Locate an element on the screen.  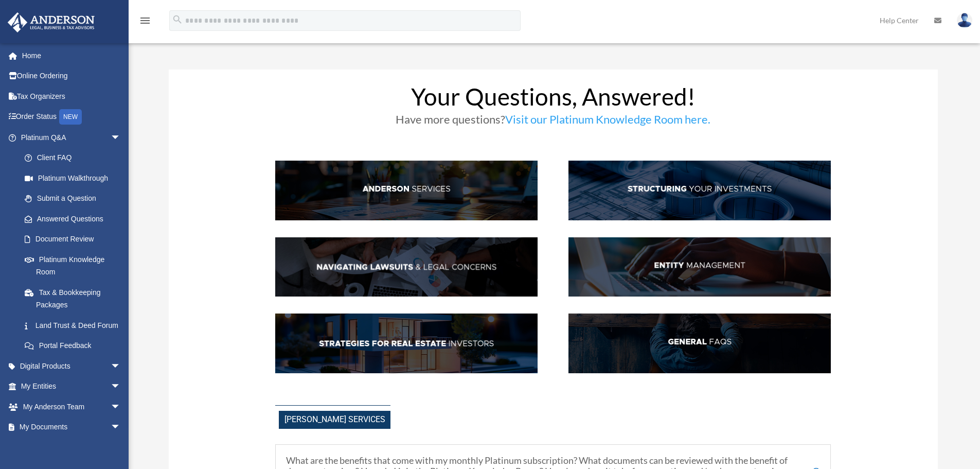
a: My Entitiesarrow_drop_down is located at coordinates (72, 386).